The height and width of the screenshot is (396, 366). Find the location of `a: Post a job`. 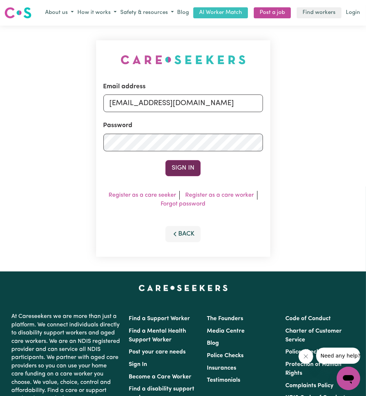

a: Post a job is located at coordinates (272, 13).